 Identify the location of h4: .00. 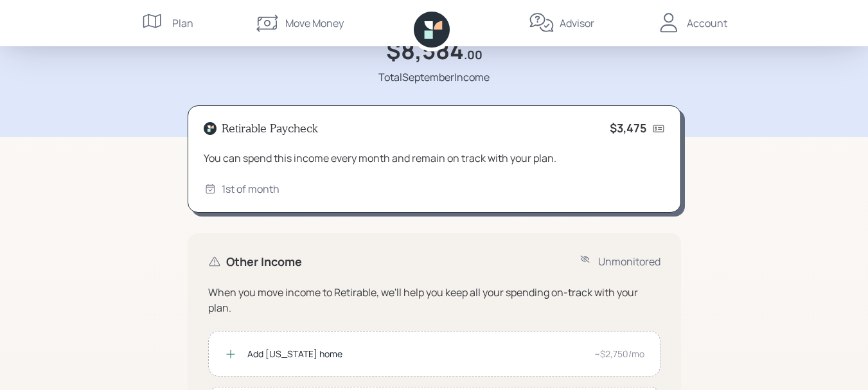
(473, 56).